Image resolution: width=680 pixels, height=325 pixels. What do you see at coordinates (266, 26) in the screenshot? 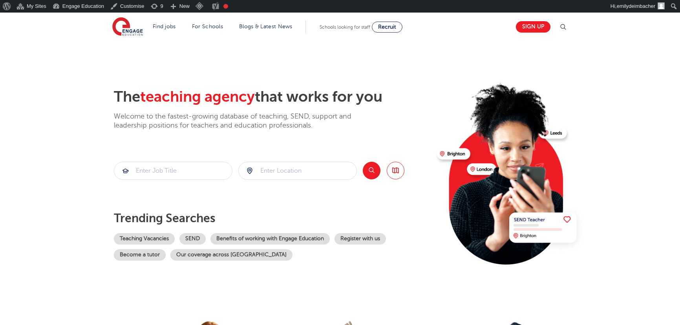
I see `a: Blogs & Latest News` at bounding box center [266, 26].